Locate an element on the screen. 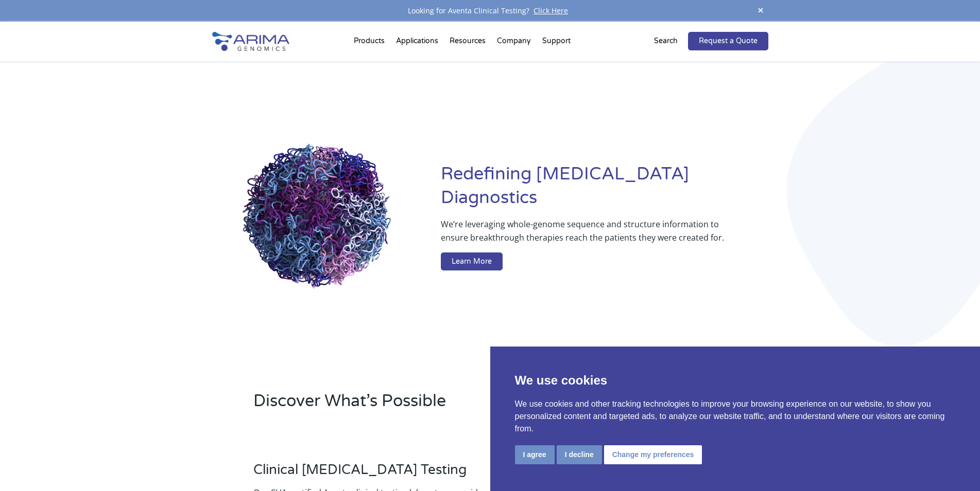 The width and height of the screenshot is (980, 491). a: Learn More is located at coordinates (471, 262).